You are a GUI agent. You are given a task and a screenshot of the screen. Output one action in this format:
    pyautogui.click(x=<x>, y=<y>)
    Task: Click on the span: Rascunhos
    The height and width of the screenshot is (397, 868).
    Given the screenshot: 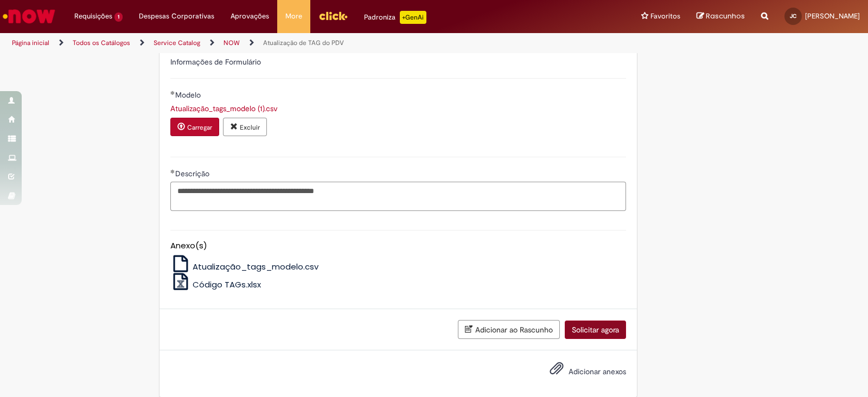 What is the action you would take?
    pyautogui.click(x=725, y=16)
    